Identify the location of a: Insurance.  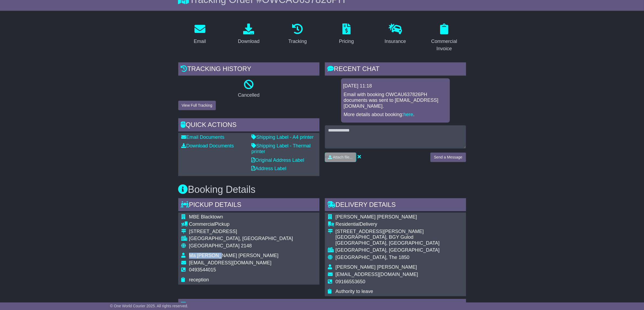
(395, 34).